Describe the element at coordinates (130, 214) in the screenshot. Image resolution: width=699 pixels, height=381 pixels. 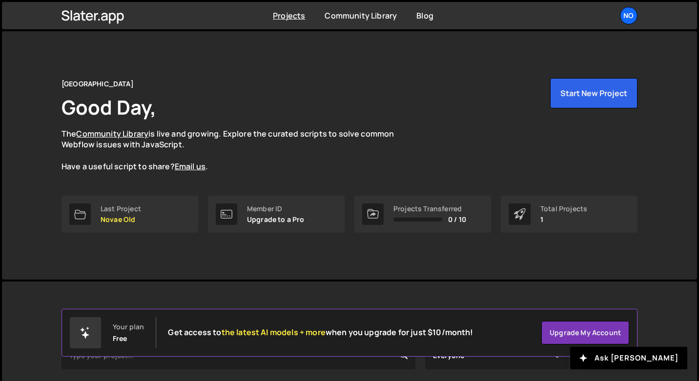
I see `a: Last Project Novae Old` at that location.